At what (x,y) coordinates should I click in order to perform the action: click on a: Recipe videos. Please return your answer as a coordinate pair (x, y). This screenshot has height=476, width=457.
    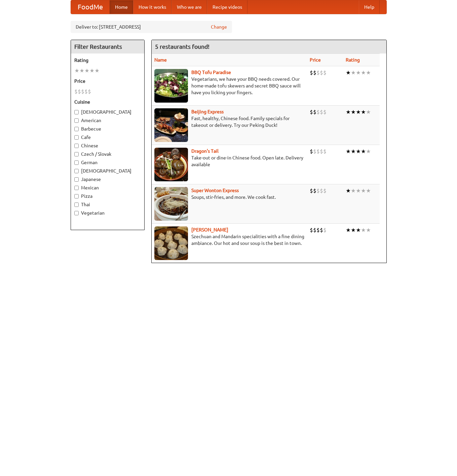
    Looking at the image, I should click on (228, 7).